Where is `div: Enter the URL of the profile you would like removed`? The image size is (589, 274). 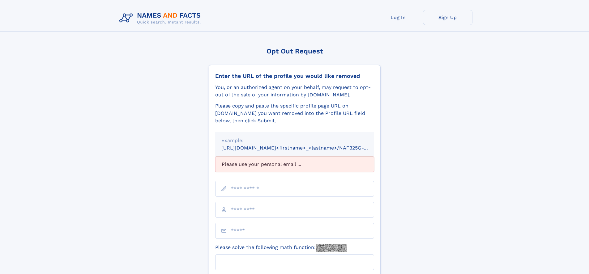
div: Enter the URL of the profile you would like removed is located at coordinates (294, 76).